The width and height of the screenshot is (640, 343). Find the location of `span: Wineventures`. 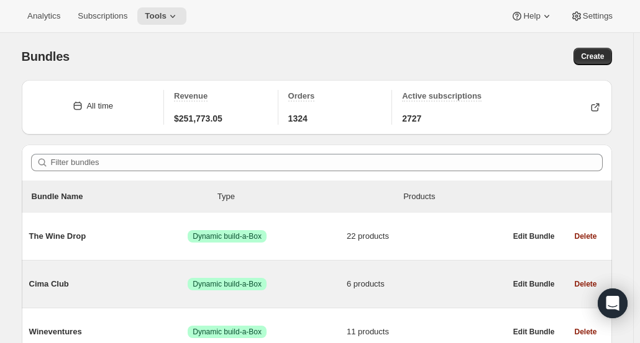

span: Wineventures is located at coordinates (109, 332).